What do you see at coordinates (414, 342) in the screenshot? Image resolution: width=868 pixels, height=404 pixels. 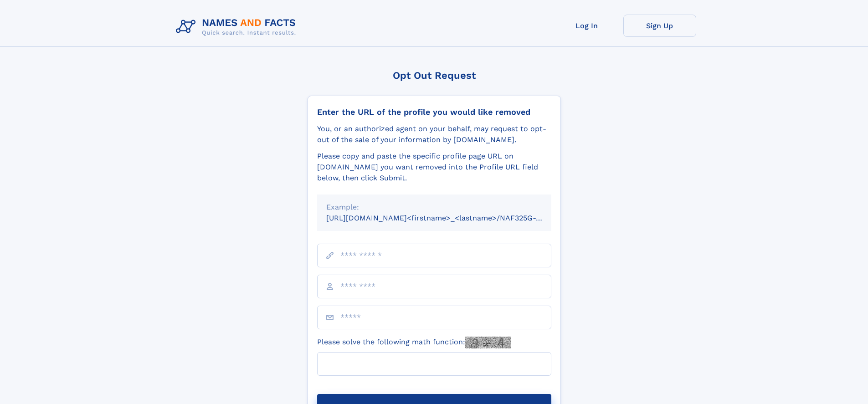 I see `label: Please solve the following math function:` at bounding box center [414, 342].